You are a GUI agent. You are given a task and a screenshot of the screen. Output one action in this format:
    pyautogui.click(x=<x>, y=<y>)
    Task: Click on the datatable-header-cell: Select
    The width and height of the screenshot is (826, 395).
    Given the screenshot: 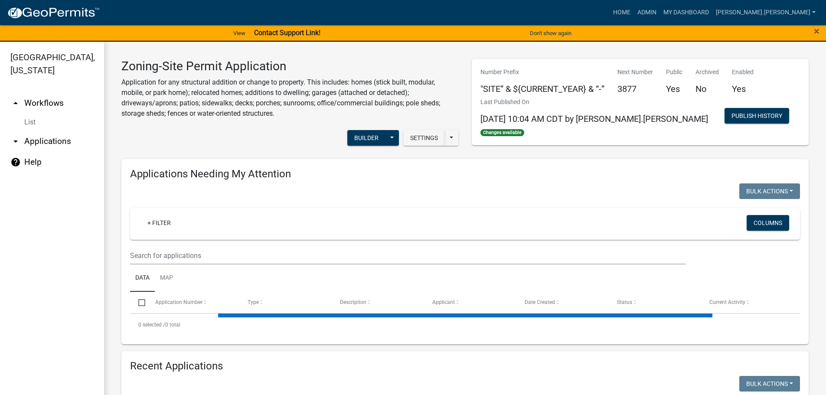 What is the action you would take?
    pyautogui.click(x=138, y=302)
    